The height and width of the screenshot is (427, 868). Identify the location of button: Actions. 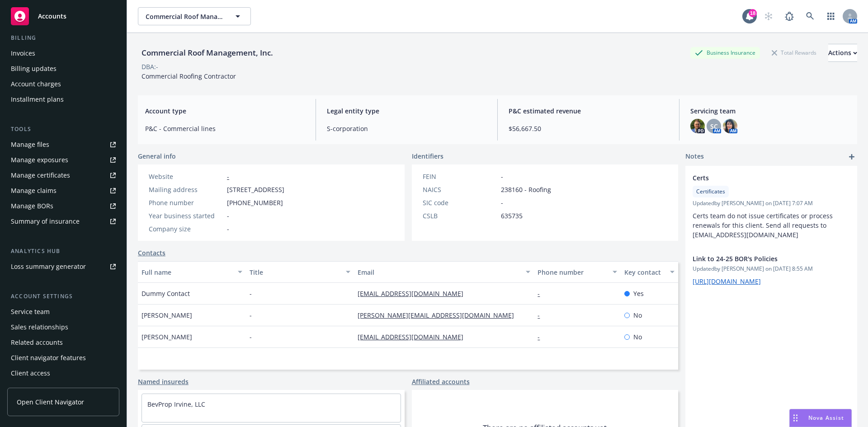
(842, 53).